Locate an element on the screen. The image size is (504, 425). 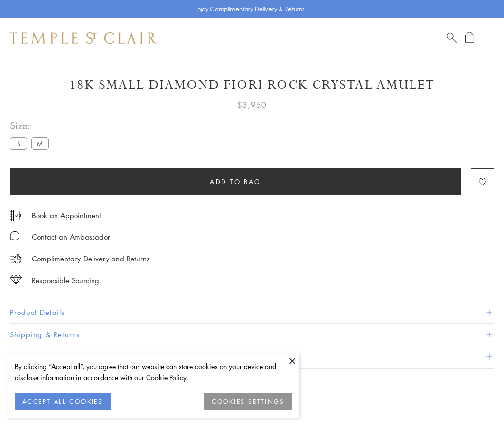
p: Complimentary Delivery and Returns is located at coordinates (91, 259).